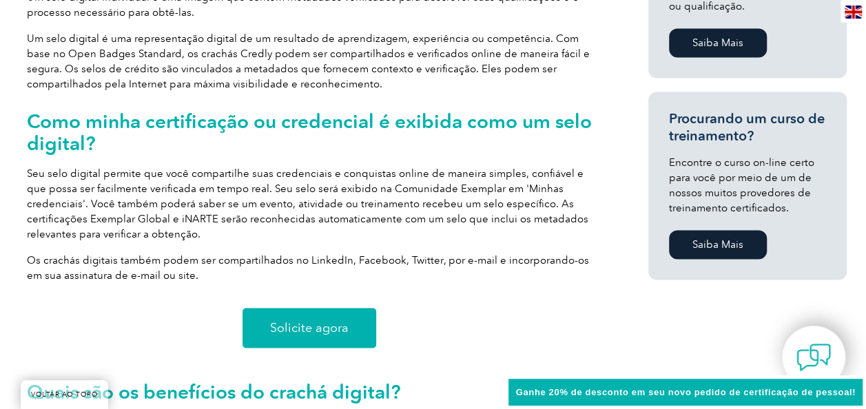  What do you see at coordinates (853, 12) in the screenshot?
I see `img: en` at bounding box center [853, 12].